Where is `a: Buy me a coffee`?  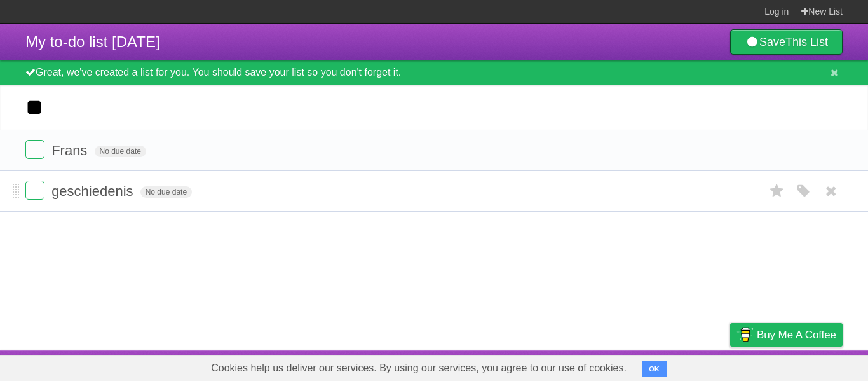 a: Buy me a coffee is located at coordinates (786, 334).